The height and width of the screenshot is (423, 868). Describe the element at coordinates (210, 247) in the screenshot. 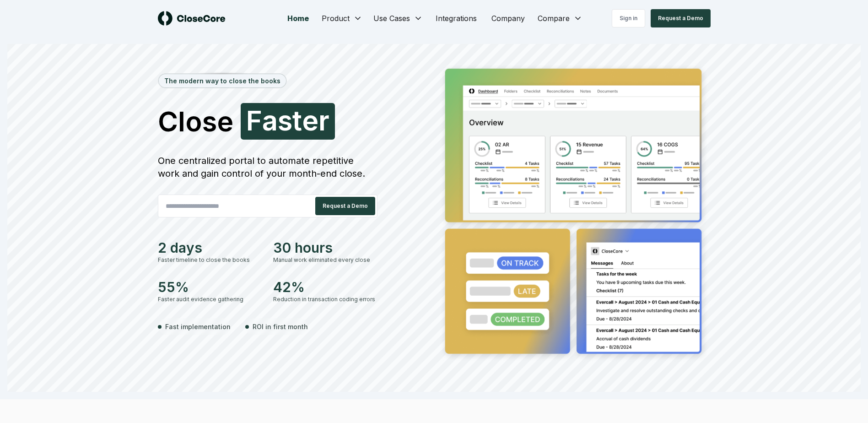

I see `div: 2 days` at that location.